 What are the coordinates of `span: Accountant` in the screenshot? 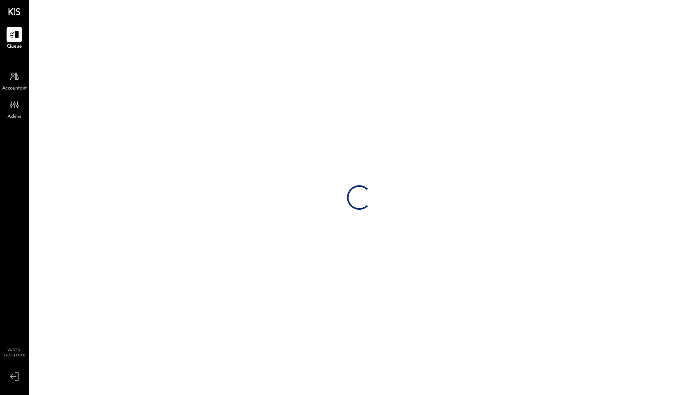 It's located at (14, 89).